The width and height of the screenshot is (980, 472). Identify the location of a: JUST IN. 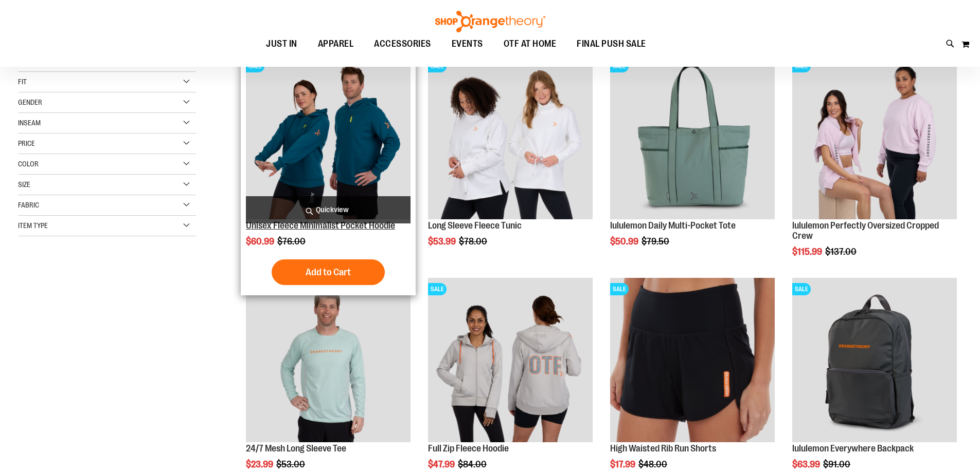
(282, 44).